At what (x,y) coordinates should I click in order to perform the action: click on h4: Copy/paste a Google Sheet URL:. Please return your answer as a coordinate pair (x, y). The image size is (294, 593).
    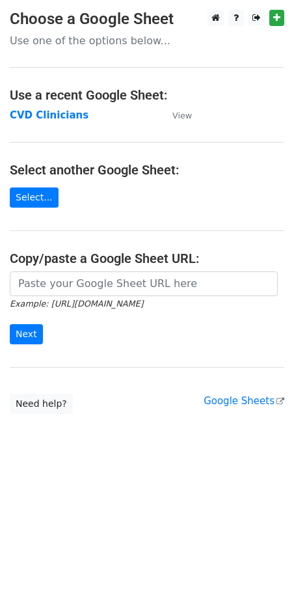
    Looking at the image, I should click on (147, 258).